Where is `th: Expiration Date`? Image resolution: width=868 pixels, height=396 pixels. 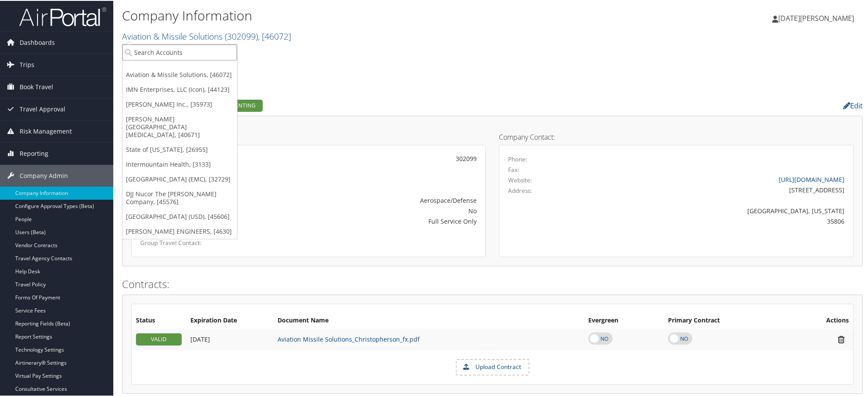
th: Expiration Date is located at coordinates (230, 320).